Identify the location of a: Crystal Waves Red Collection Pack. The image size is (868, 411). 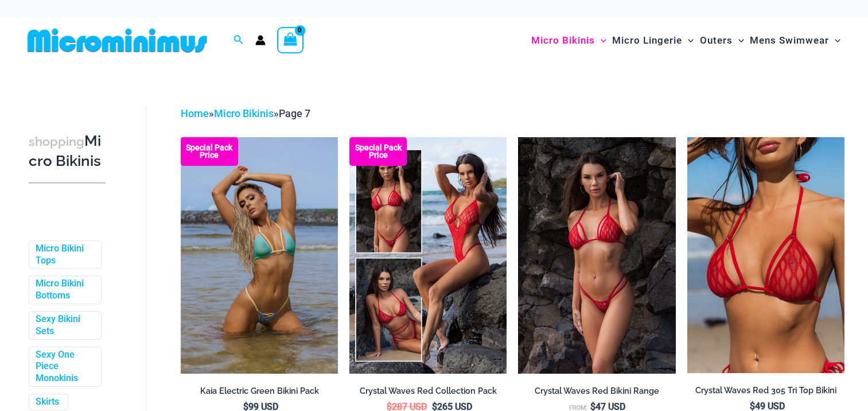
(428, 393).